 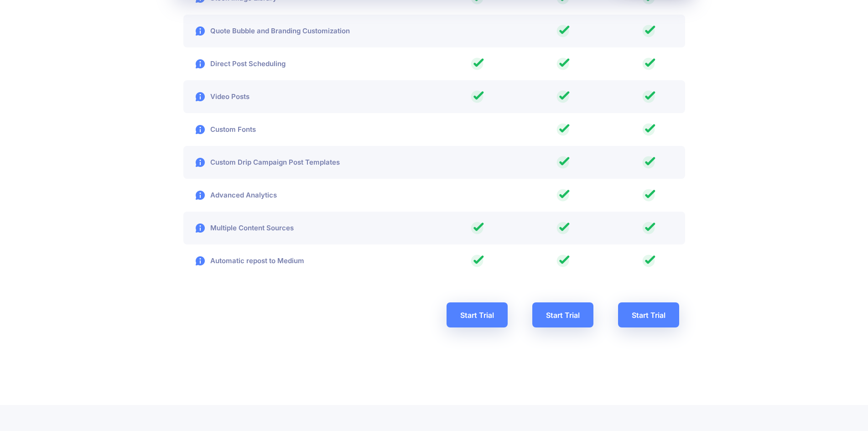 I want to click on p: Direct Post Scheduling, so click(x=235, y=64).